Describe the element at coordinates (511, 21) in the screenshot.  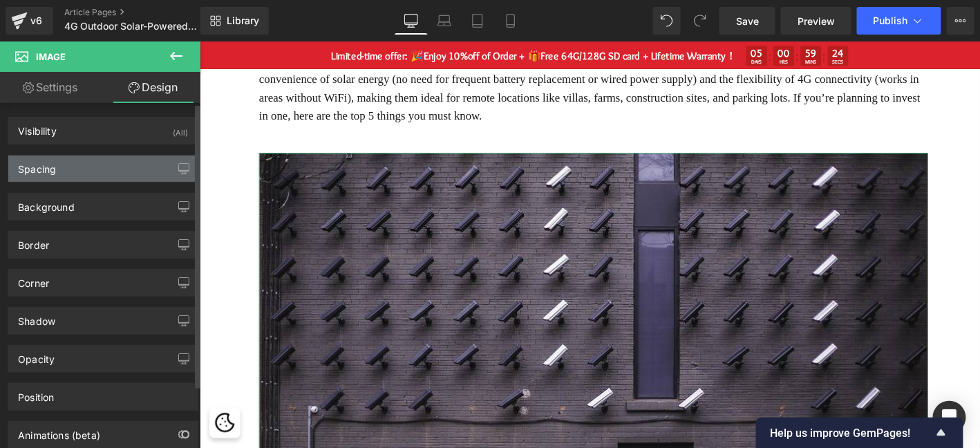
I see `a: Mobile` at that location.